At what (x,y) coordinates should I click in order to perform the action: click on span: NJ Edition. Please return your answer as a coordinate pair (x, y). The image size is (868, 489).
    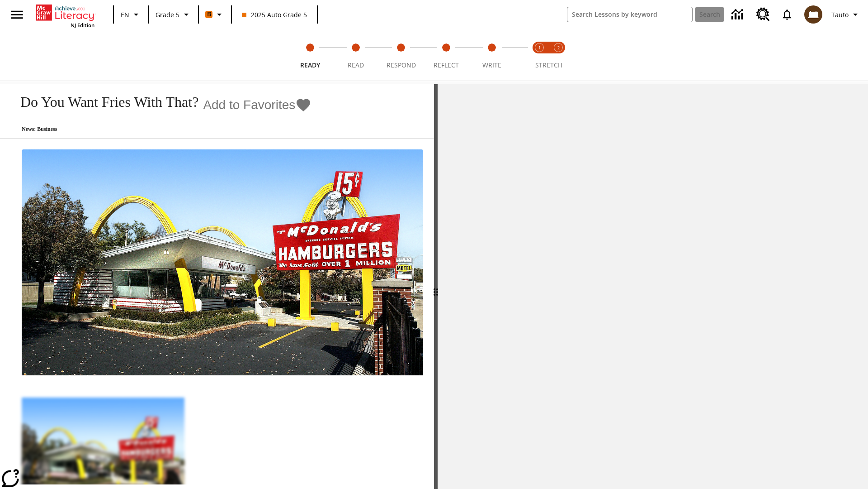
    Looking at the image, I should click on (82, 25).